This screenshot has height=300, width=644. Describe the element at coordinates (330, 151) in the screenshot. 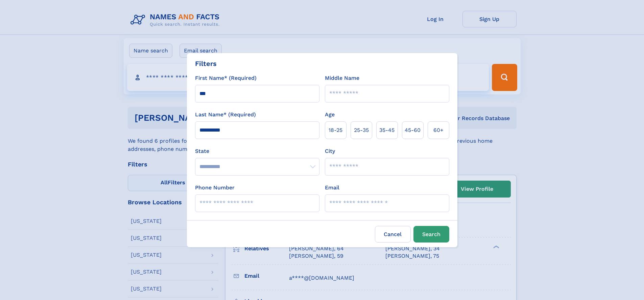

I see `label: City` at that location.